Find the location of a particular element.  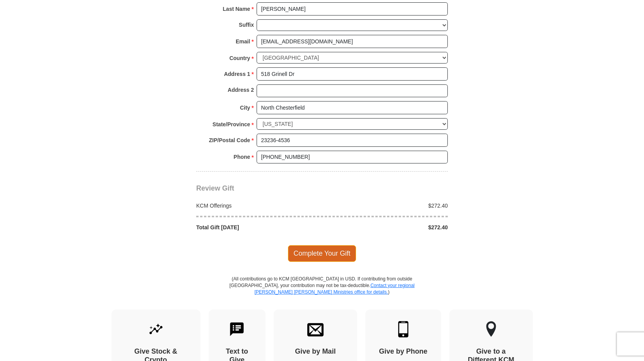

span: Complete Your Gift is located at coordinates (322, 253).